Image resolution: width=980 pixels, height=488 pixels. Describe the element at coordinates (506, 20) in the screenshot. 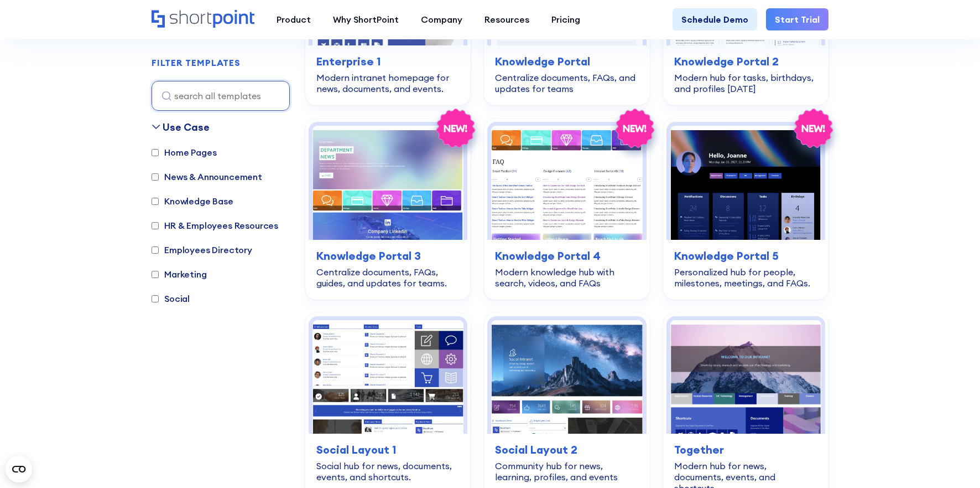

I see `div: Resources` at that location.